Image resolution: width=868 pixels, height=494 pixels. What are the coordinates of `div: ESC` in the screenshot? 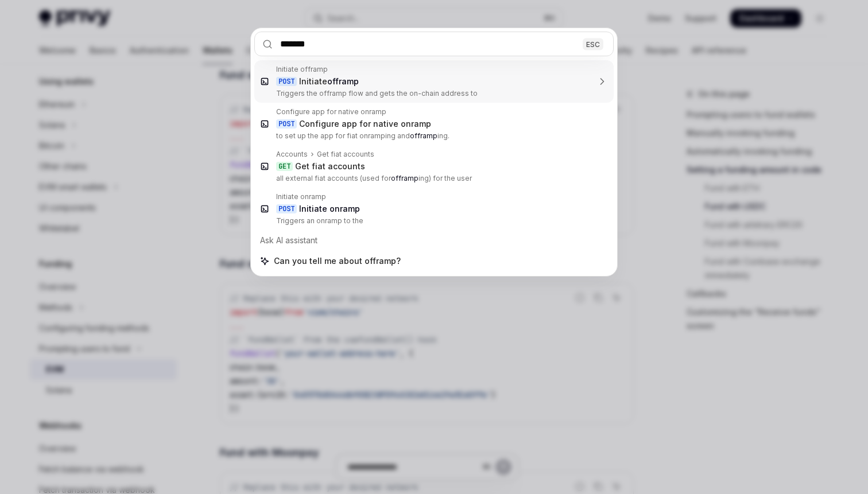 It's located at (593, 44).